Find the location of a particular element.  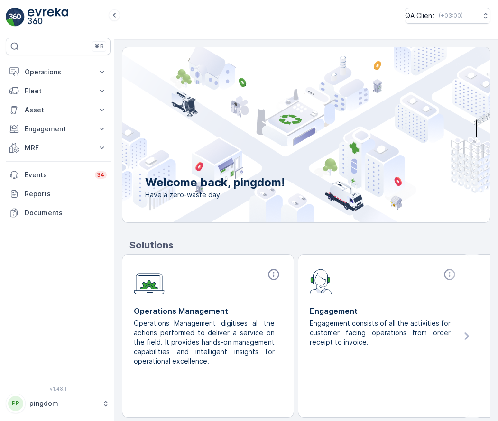

a: Documents is located at coordinates (58, 213).